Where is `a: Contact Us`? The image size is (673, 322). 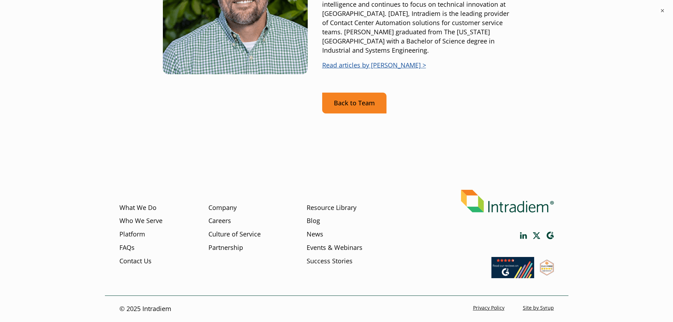
a: Contact Us is located at coordinates (135, 261).